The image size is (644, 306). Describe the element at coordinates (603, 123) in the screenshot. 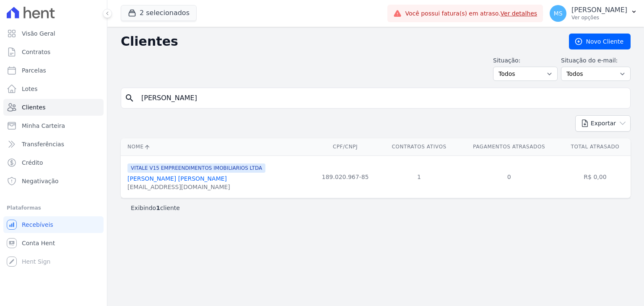

I see `button: Exportar` at that location.